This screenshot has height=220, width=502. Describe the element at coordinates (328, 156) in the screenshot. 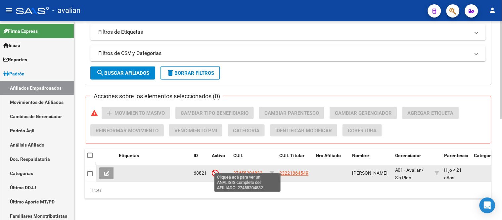

I see `span: Nro Afiliado` at that location.